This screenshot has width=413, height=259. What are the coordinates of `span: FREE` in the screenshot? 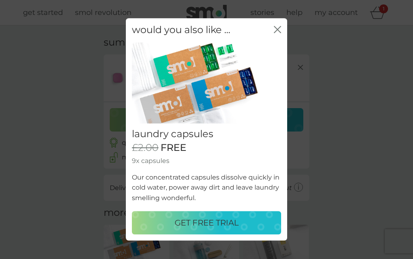 It's located at (173, 148).